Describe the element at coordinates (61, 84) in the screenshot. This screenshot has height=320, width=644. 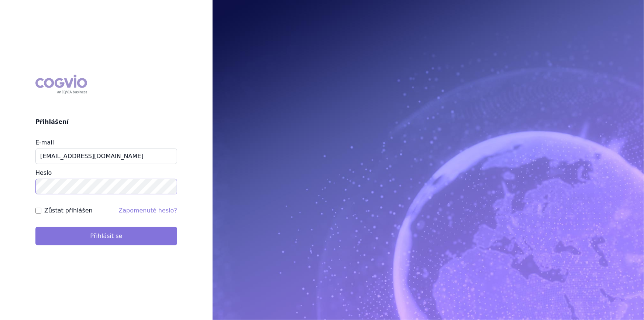
I see `div: COGVIO` at that location.